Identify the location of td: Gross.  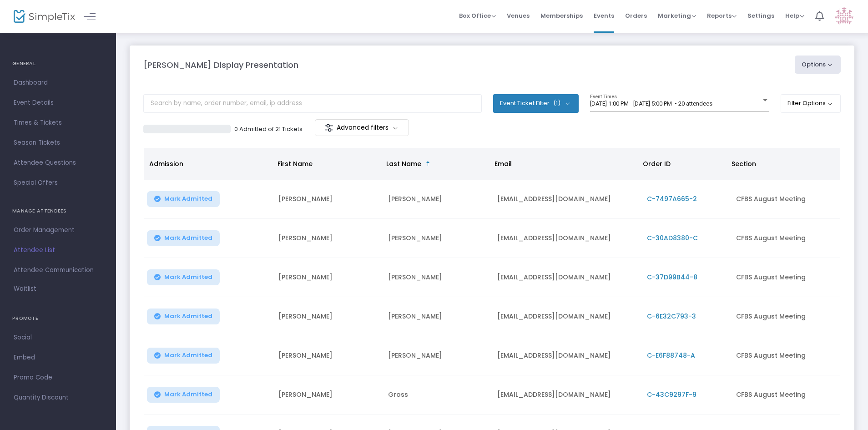
(437, 395).